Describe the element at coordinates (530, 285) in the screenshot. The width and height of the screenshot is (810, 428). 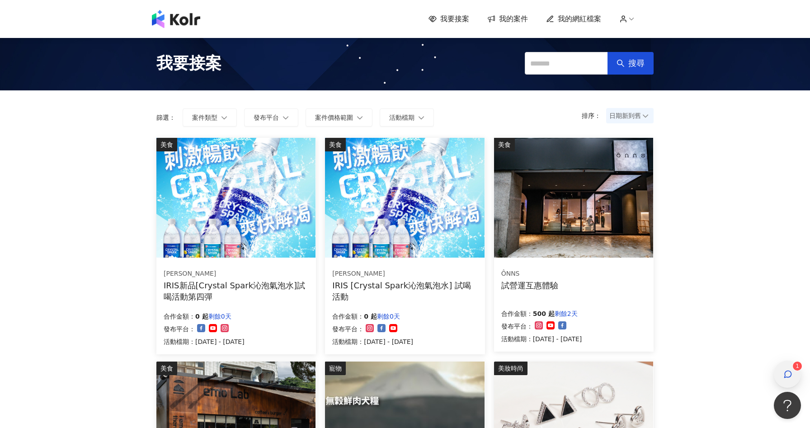
I see `div: 試營運互惠體驗` at that location.